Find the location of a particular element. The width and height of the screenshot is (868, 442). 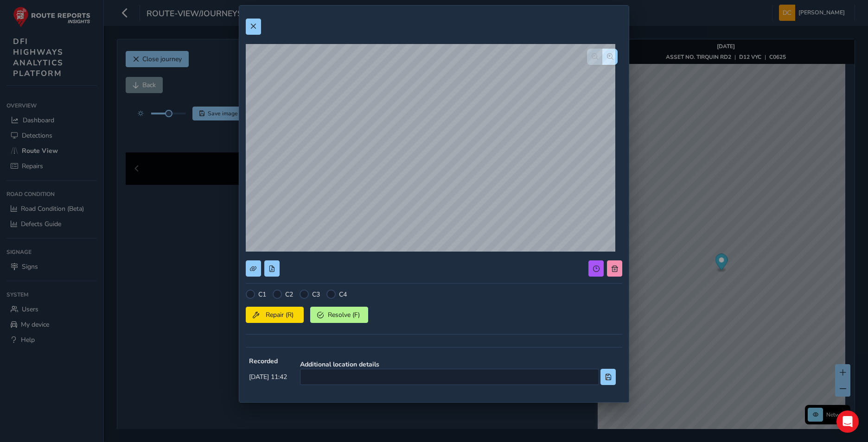

label: C1 is located at coordinates (262, 294).